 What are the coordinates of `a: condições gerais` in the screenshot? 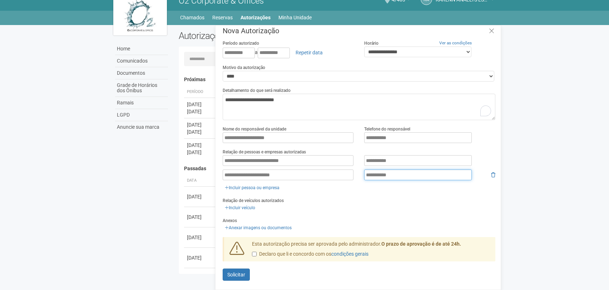 It's located at (350, 254).